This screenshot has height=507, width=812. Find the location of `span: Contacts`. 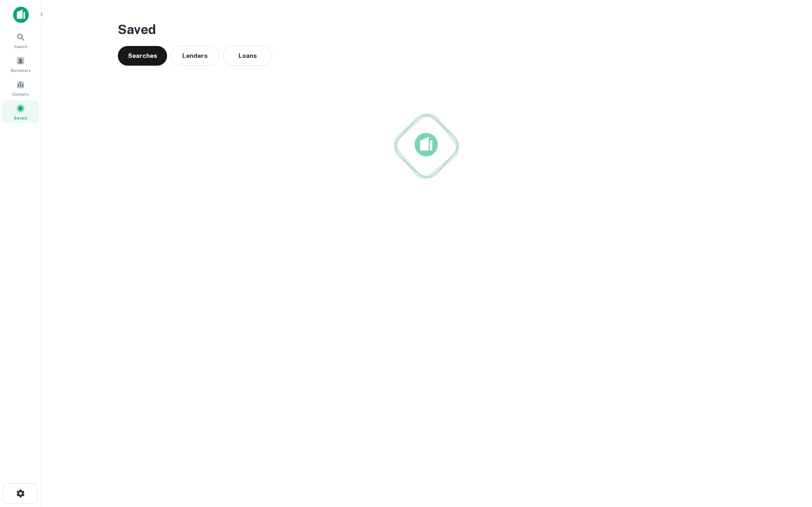

span: Contacts is located at coordinates (21, 94).